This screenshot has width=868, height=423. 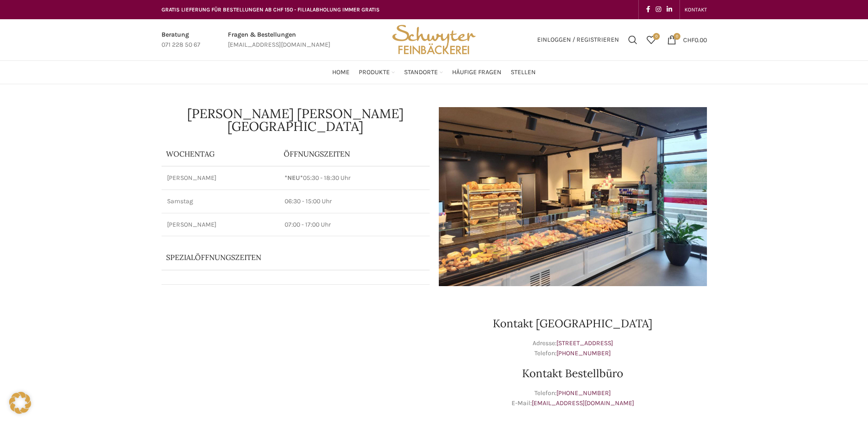 I want to click on a: Home, so click(x=341, y=72).